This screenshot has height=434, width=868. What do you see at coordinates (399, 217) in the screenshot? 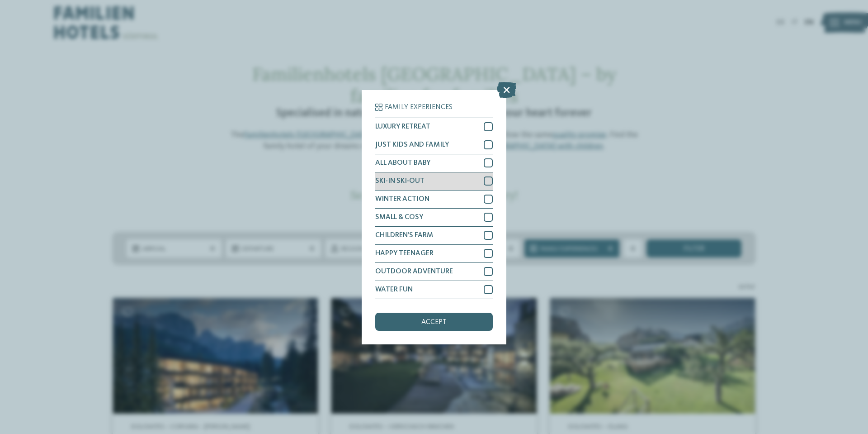
I see `span: SMALL & COSY` at bounding box center [399, 217].